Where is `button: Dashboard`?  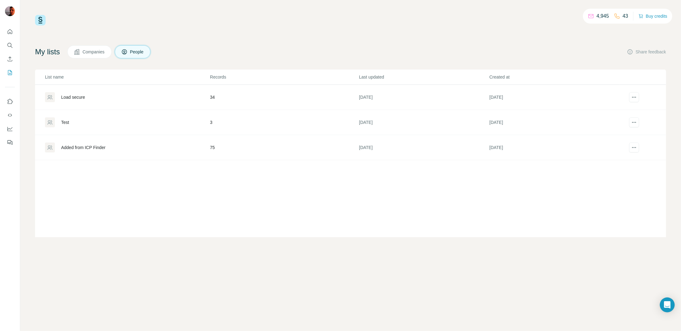
button: Dashboard is located at coordinates (10, 129).